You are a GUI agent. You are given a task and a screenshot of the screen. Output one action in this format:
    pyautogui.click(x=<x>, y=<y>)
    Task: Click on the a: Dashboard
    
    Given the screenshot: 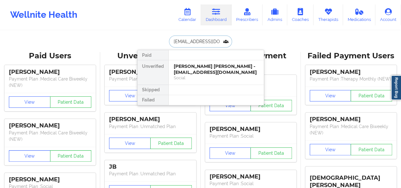 What is the action you would take?
    pyautogui.click(x=216, y=15)
    